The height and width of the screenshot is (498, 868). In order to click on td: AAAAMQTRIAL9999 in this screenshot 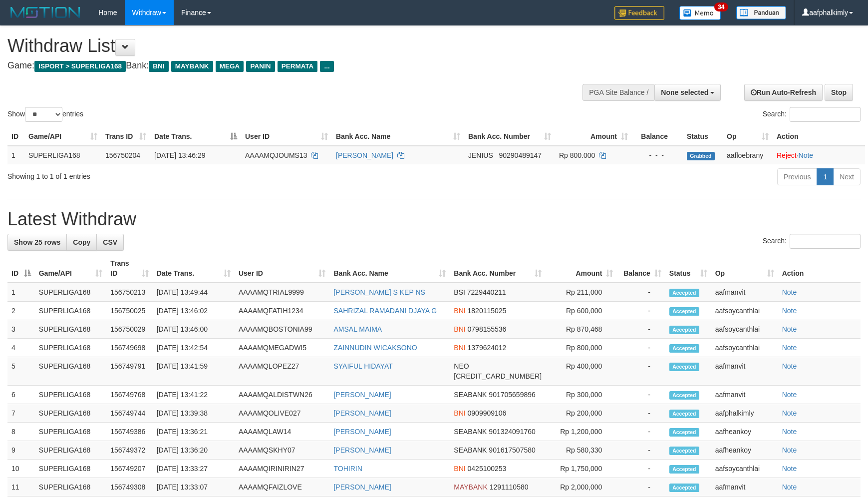, I will do `click(282, 292)`.